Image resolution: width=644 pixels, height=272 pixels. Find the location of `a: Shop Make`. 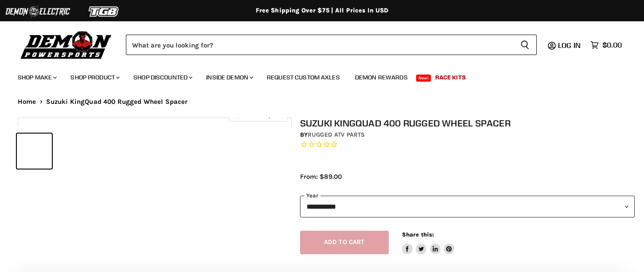

a: Shop Make is located at coordinates (36, 77).